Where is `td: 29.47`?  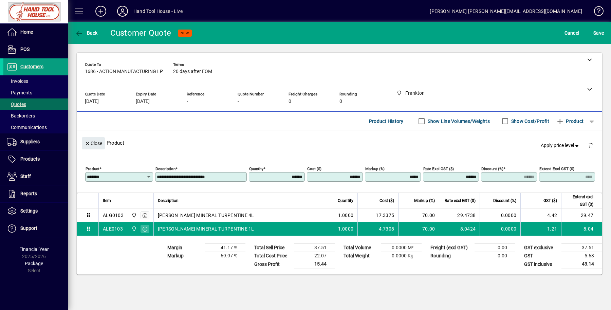 td: 29.47 is located at coordinates (582, 215).